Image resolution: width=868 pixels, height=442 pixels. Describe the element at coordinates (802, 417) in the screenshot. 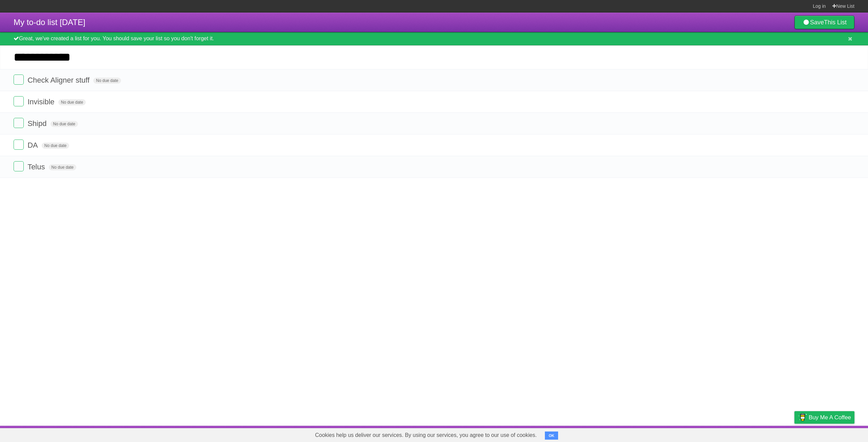

I see `img: Buy me a coffee` at that location.